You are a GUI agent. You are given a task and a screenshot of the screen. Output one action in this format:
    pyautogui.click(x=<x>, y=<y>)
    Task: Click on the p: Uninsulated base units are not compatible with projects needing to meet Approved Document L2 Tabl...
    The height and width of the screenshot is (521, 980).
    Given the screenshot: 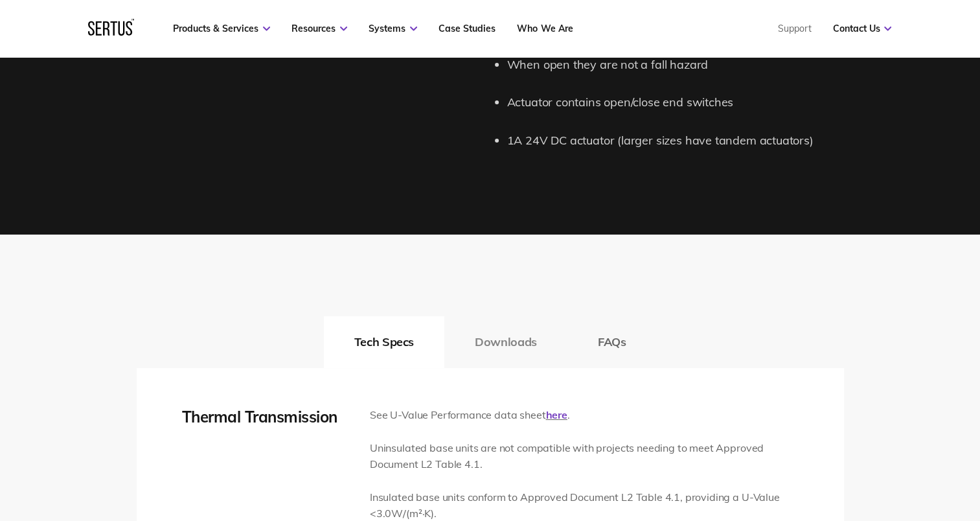 What is the action you would take?
    pyautogui.click(x=585, y=456)
    